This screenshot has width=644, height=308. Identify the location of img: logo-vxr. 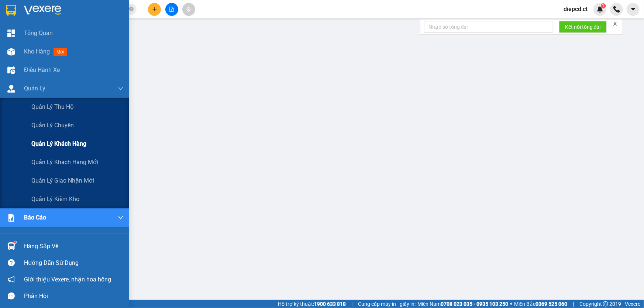
(11, 10).